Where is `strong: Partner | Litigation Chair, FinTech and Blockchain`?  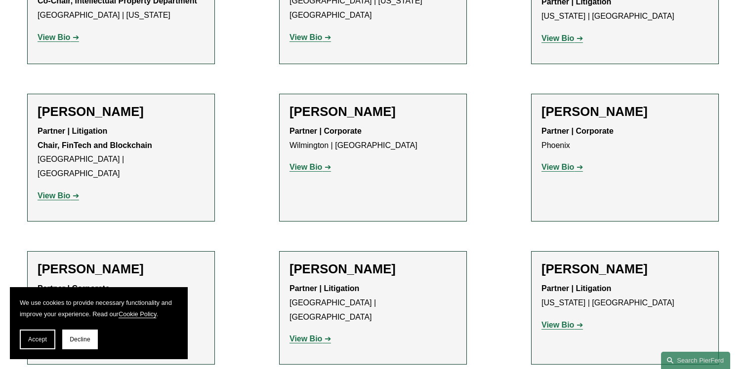 strong: Partner | Litigation Chair, FinTech and Blockchain is located at coordinates (95, 138).